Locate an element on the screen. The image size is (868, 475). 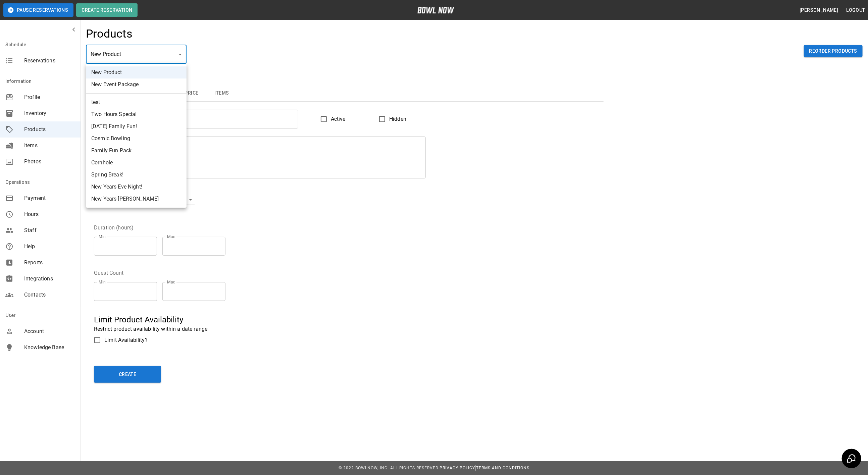
li: Family Fun Pack is located at coordinates (136, 151).